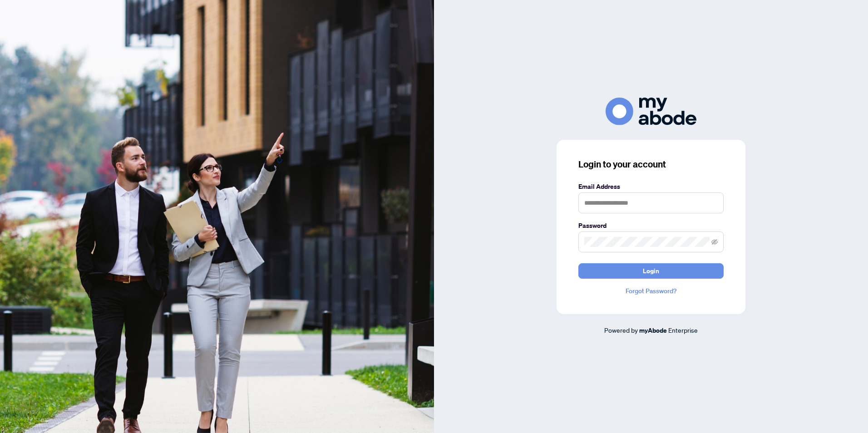  What do you see at coordinates (651, 291) in the screenshot?
I see `a: Forgot Password?` at bounding box center [651, 291].